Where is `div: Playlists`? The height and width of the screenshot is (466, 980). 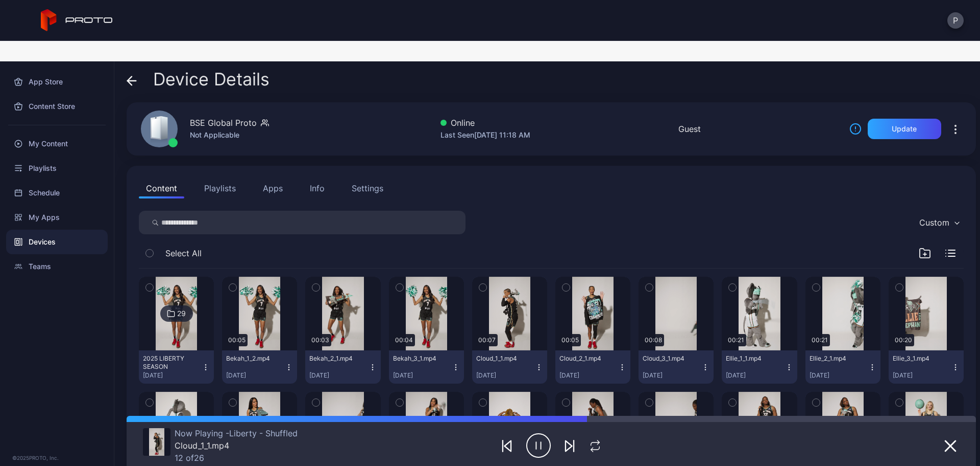 div: Playlists is located at coordinates (57, 168).